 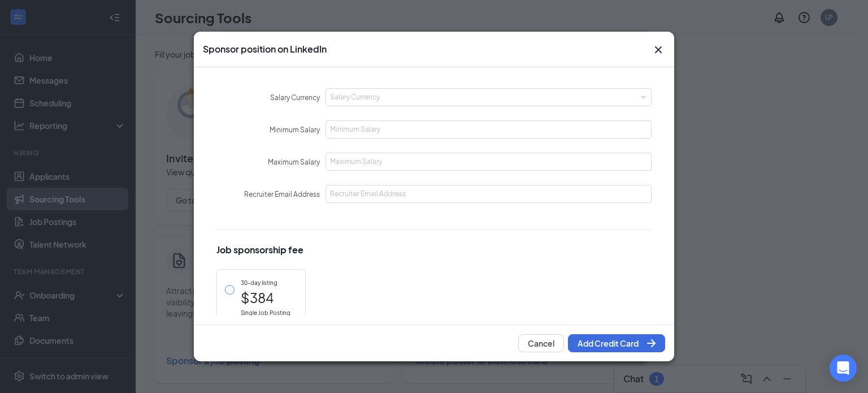 I want to click on div: Open Intercom Messenger, so click(x=843, y=368).